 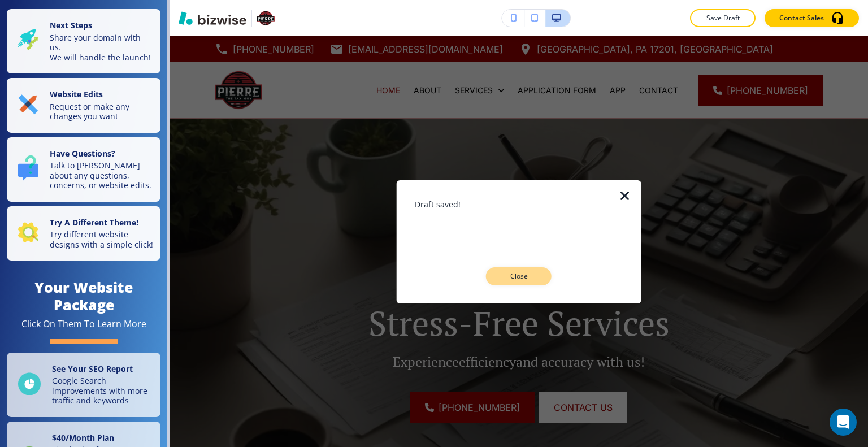 What do you see at coordinates (266, 18) in the screenshot?
I see `img: Your Logo` at bounding box center [266, 18].